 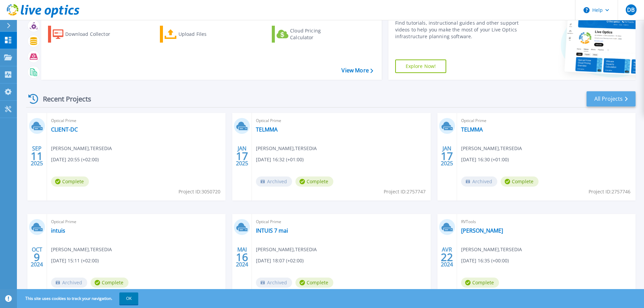 What do you see at coordinates (129, 299) in the screenshot?
I see `button: OK` at bounding box center [129, 299].